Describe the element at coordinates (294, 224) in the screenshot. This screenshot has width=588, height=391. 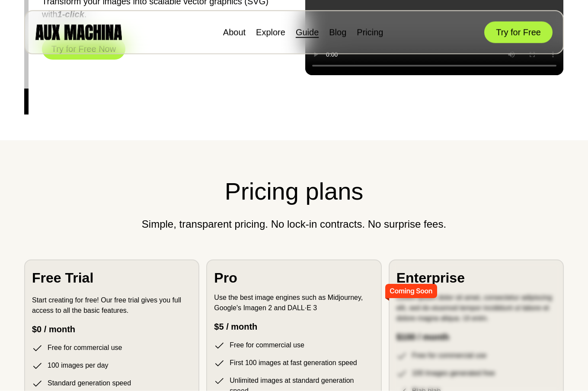
I see `p: Simple, transparent pricing. No lock-in contracts. No surprise fees.` at that location.